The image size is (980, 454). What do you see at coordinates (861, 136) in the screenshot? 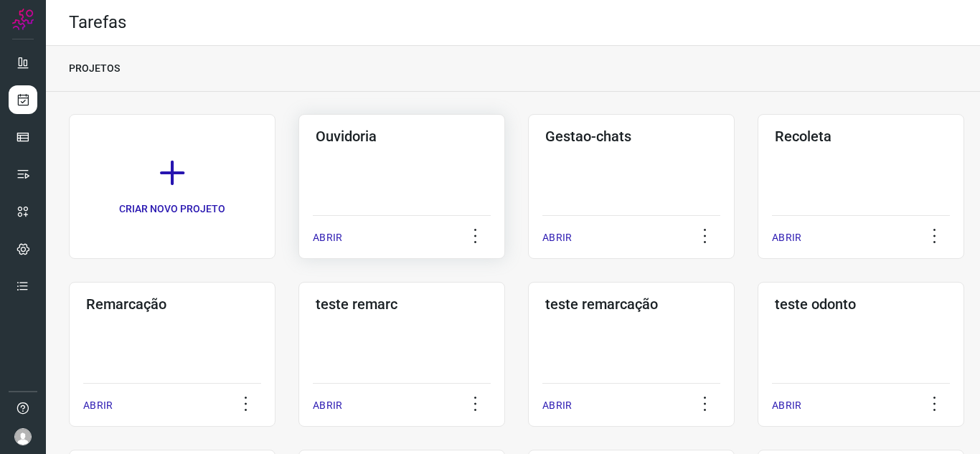
I see `h3: Recoleta` at bounding box center [861, 136].